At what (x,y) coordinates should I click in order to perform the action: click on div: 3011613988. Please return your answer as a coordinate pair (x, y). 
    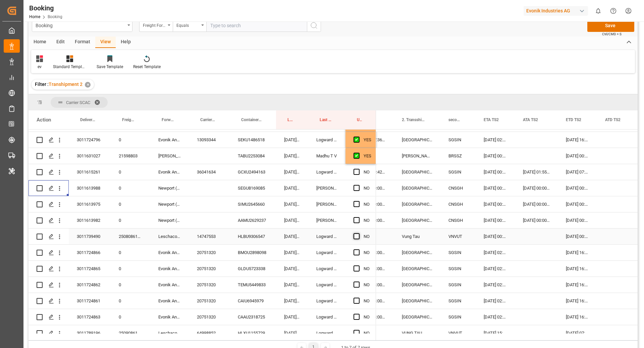
    Looking at the image, I should click on (89, 187).